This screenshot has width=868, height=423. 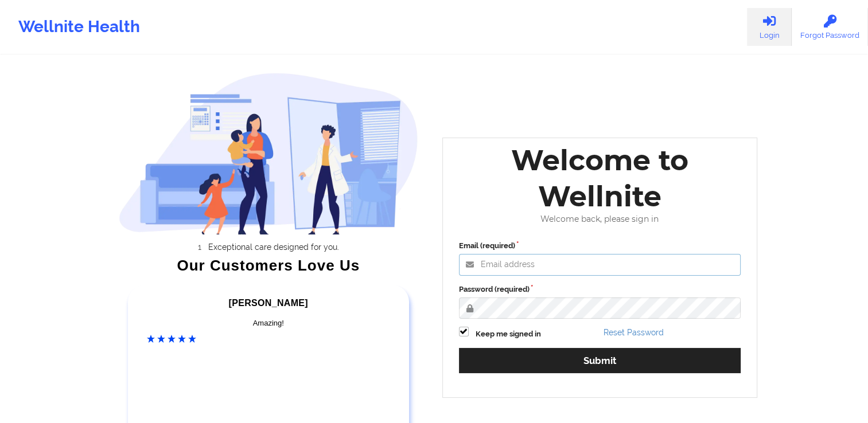 I want to click on input: Email address, so click(x=600, y=265).